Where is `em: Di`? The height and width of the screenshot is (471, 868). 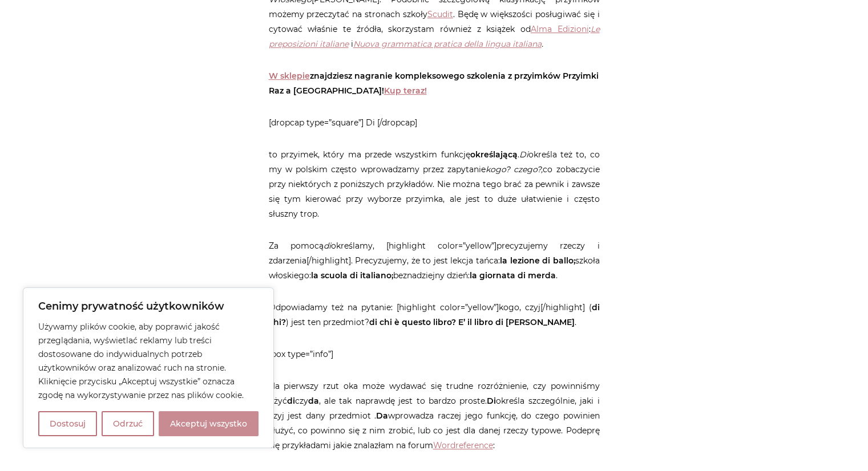
em: Di is located at coordinates (524, 154).